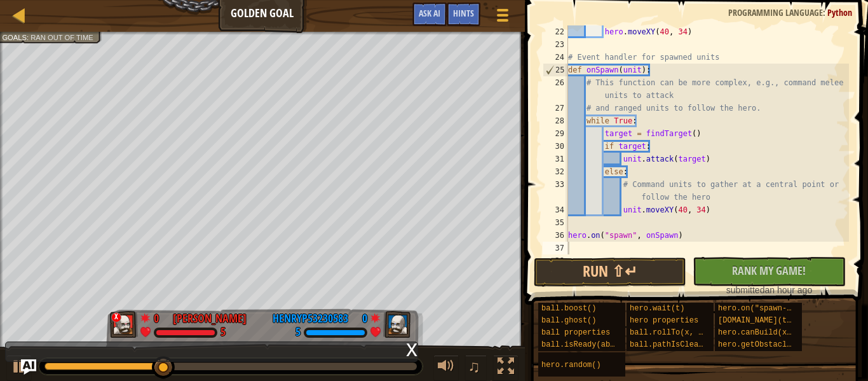 The width and height of the screenshot is (868, 381). I want to click on div: 29, so click(555, 134).